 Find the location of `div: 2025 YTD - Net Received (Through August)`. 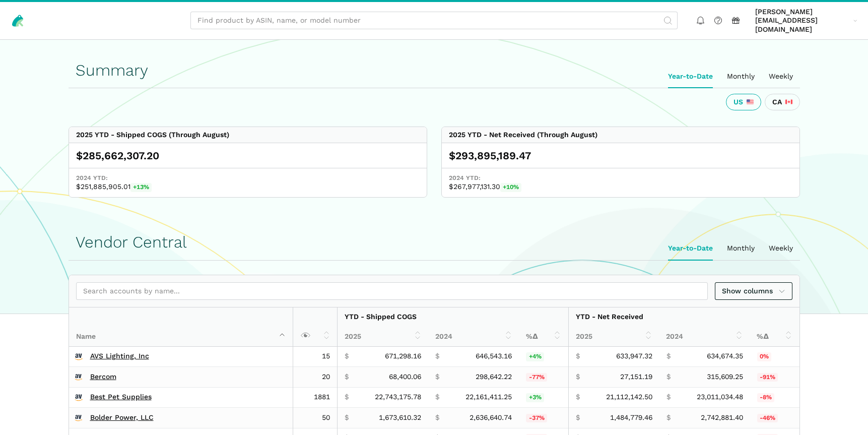

div: 2025 YTD - Net Received (Through August) is located at coordinates (523, 135).